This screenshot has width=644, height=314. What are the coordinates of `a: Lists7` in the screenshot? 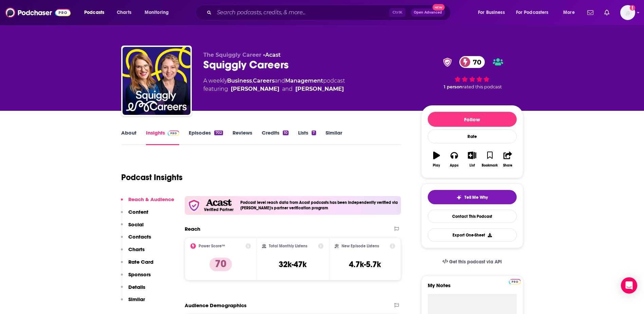 It's located at (307, 137).